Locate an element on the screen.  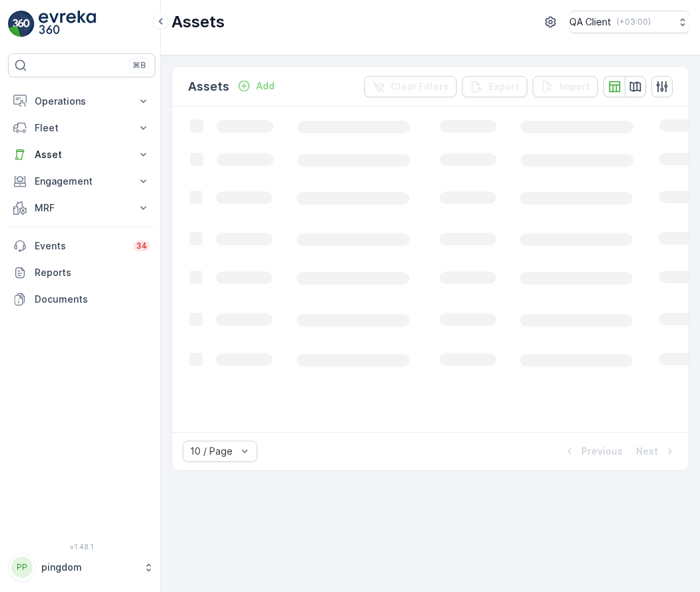
a: Documents is located at coordinates (81, 299).